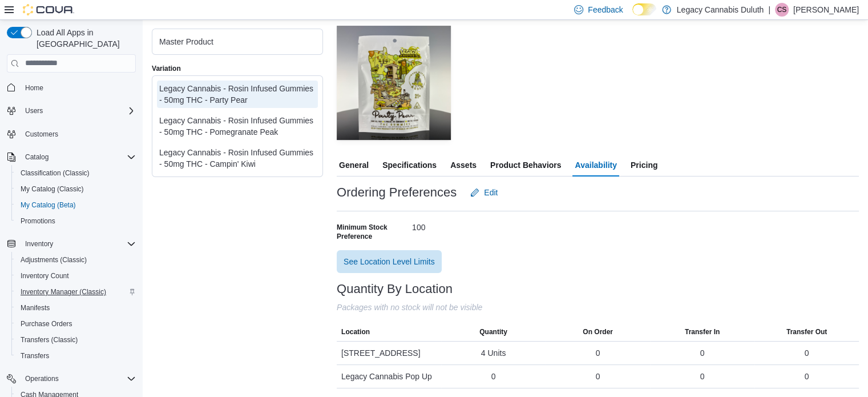  What do you see at coordinates (409, 165) in the screenshot?
I see `span: Specifications` at bounding box center [409, 165].